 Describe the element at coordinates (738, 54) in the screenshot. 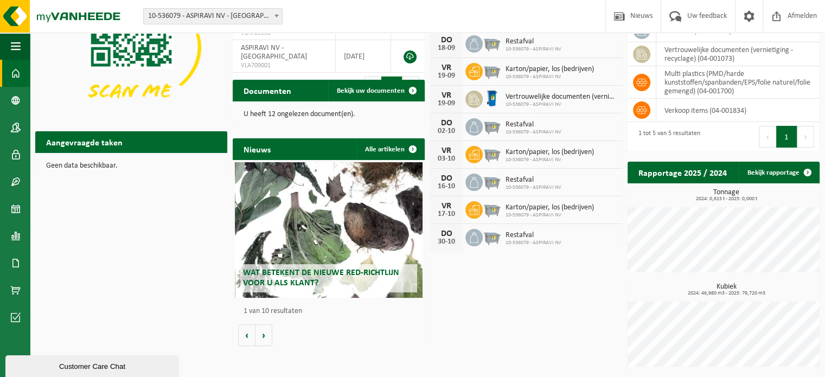

I see `td: vertrouwelijke documenten (vernietiging - recyclage) (04-001073)` at that location.